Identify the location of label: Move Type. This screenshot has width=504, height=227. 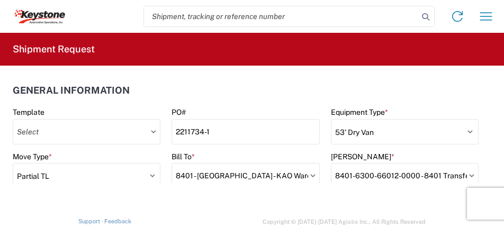
(32, 157).